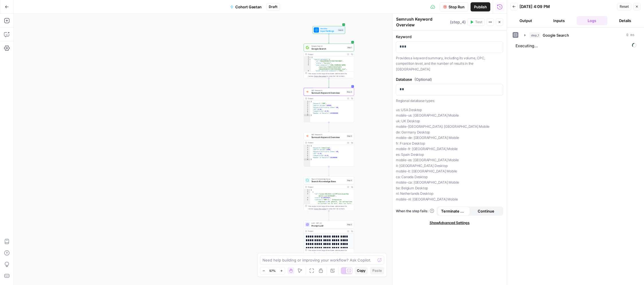 This screenshot has height=285, width=644. I want to click on span: Continue, so click(486, 211).